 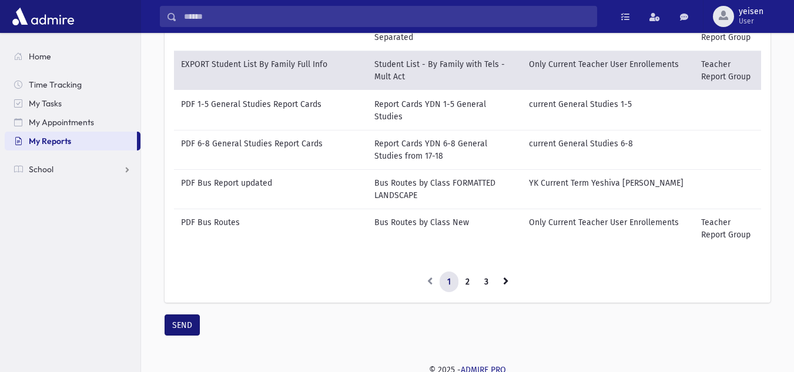 What do you see at coordinates (72, 122) in the screenshot?
I see `a: My Appointments` at bounding box center [72, 122].